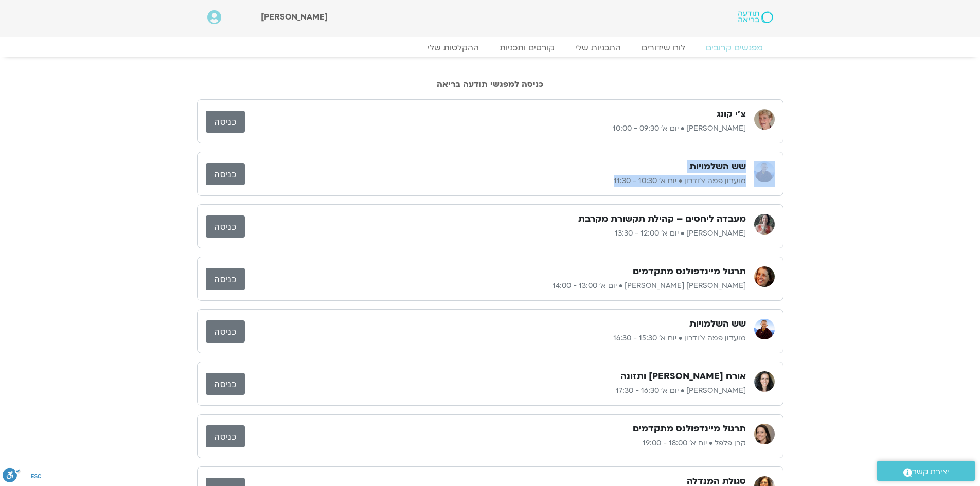 The height and width of the screenshot is (486, 980). What do you see at coordinates (731, 114) in the screenshot?
I see `h3: צ'י קונג` at bounding box center [731, 114].